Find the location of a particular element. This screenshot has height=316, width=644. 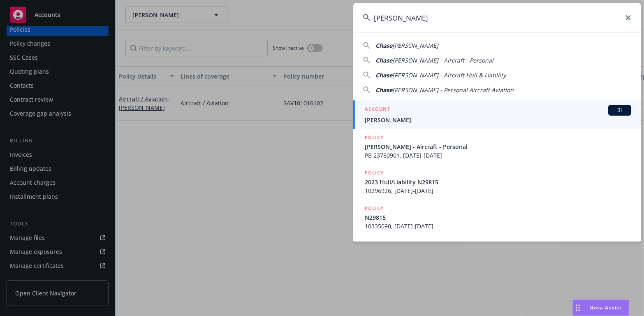

input: Search... is located at coordinates (497, 18).